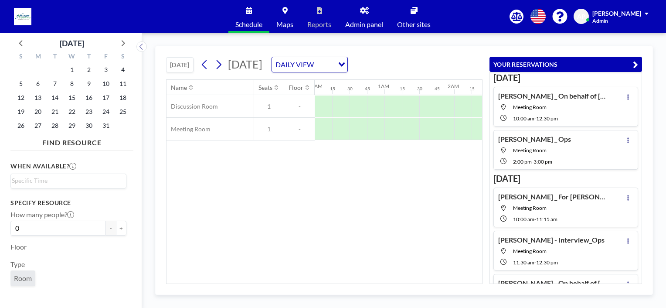  Describe the element at coordinates (364, 24) in the screenshot. I see `span: Admin panel` at that location.